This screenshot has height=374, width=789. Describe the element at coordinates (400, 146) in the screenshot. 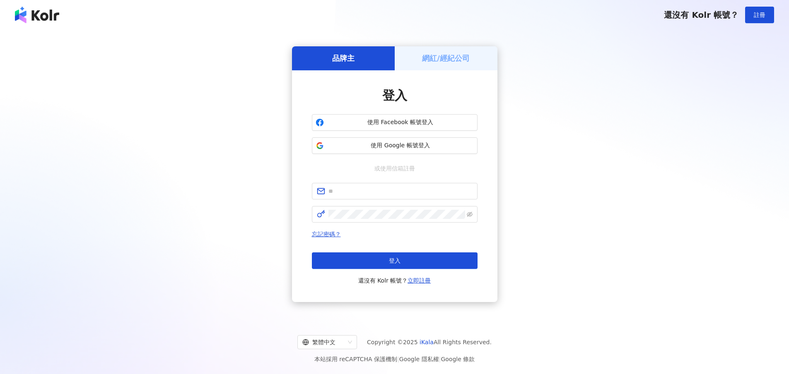

I see `span: 使用 Google 帳號登入` at that location.